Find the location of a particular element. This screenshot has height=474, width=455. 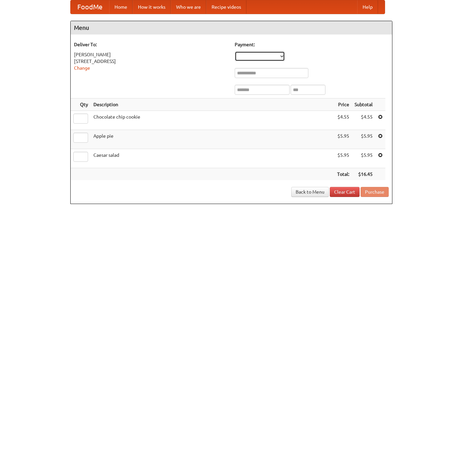

th: Qty is located at coordinates (81, 104).